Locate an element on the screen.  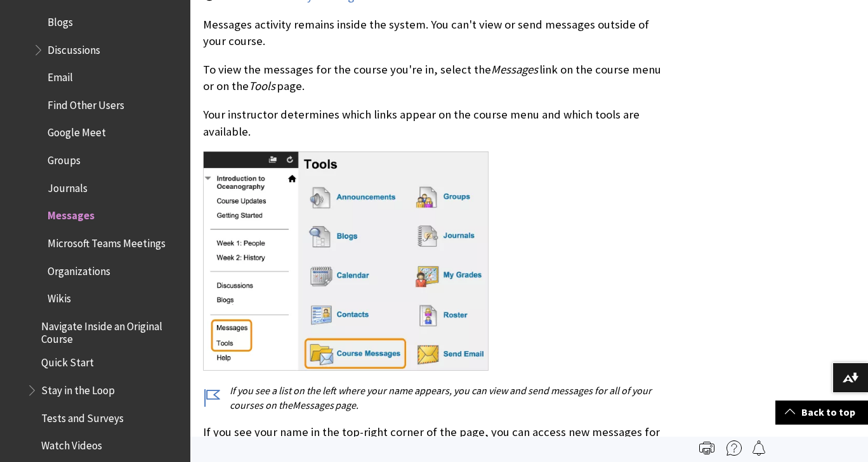
span: Google Meet is located at coordinates (77, 131).